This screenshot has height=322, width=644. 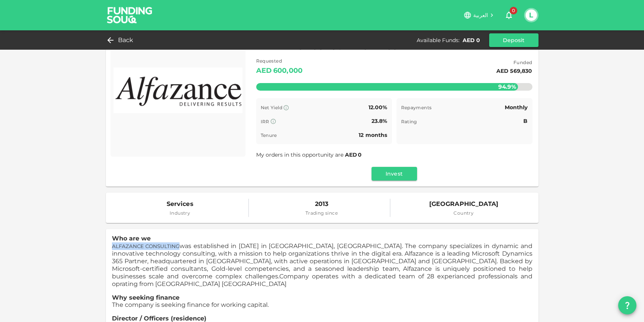 What do you see at coordinates (180, 213) in the screenshot?
I see `span: Industry` at bounding box center [180, 213].